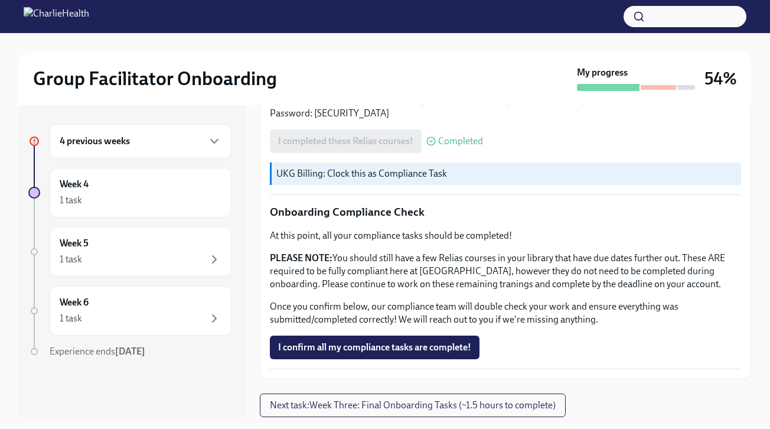 Image resolution: width=770 pixels, height=429 pixels. Describe the element at coordinates (506, 174) in the screenshot. I see `p: UKG Billing: Clock this as Compliance Task` at that location.